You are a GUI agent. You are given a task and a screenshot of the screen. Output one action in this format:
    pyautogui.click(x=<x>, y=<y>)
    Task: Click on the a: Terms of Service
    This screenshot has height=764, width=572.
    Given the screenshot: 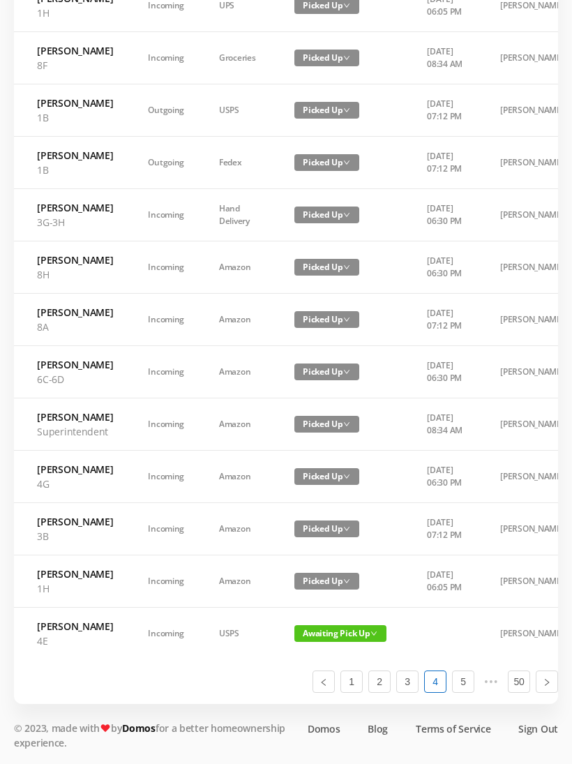 What is the action you would take?
    pyautogui.click(x=453, y=728)
    